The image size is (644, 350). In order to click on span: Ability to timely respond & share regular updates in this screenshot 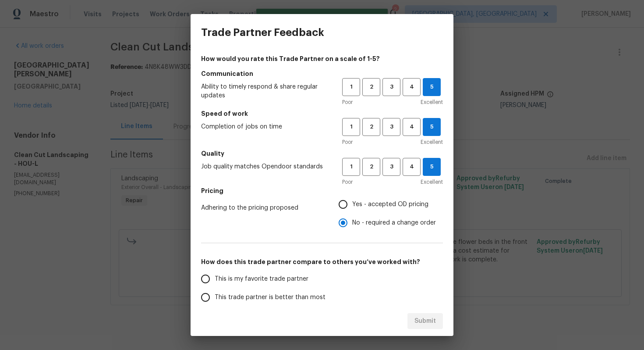, I will do `click(265, 91)`.